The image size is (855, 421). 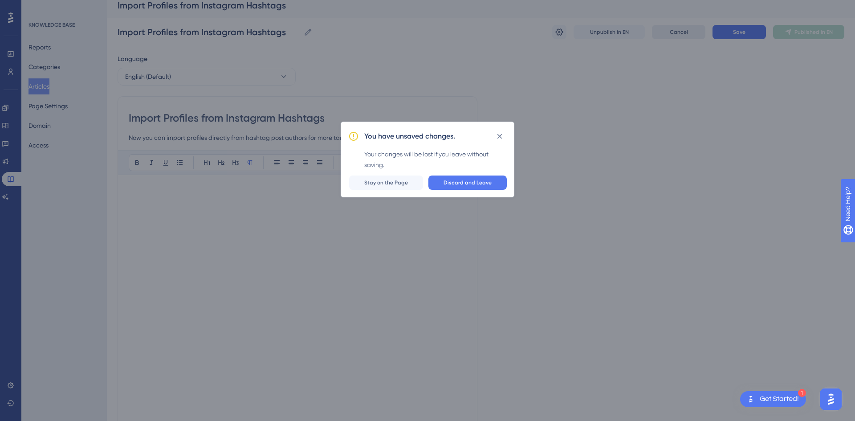 What do you see at coordinates (38, 8) in the screenshot?
I see `span: Need Help?` at bounding box center [38, 8].